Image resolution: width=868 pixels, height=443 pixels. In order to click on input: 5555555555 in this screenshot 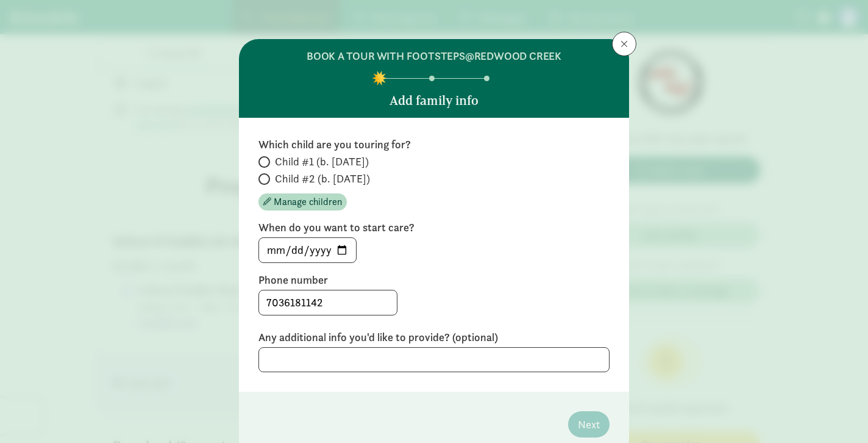, I will do `click(328, 303)`.